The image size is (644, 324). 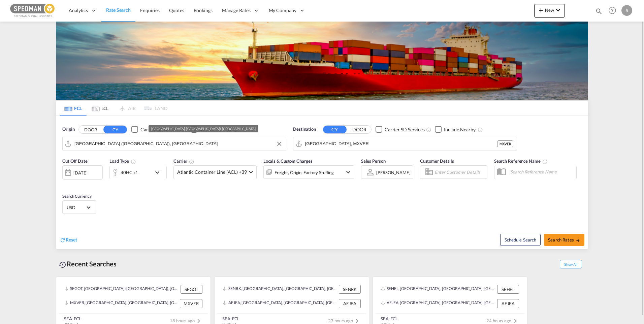 I want to click on button: Search Ratesicon-arrow-right, so click(x=564, y=240).